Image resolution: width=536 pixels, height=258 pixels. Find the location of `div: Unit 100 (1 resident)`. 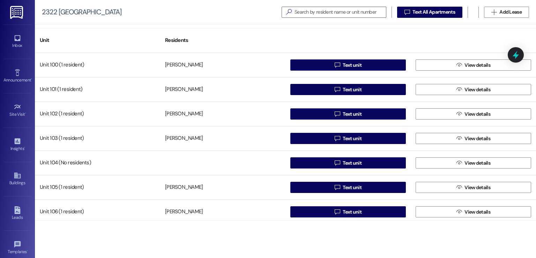

div: Unit 100 (1 resident) is located at coordinates (97, 65).